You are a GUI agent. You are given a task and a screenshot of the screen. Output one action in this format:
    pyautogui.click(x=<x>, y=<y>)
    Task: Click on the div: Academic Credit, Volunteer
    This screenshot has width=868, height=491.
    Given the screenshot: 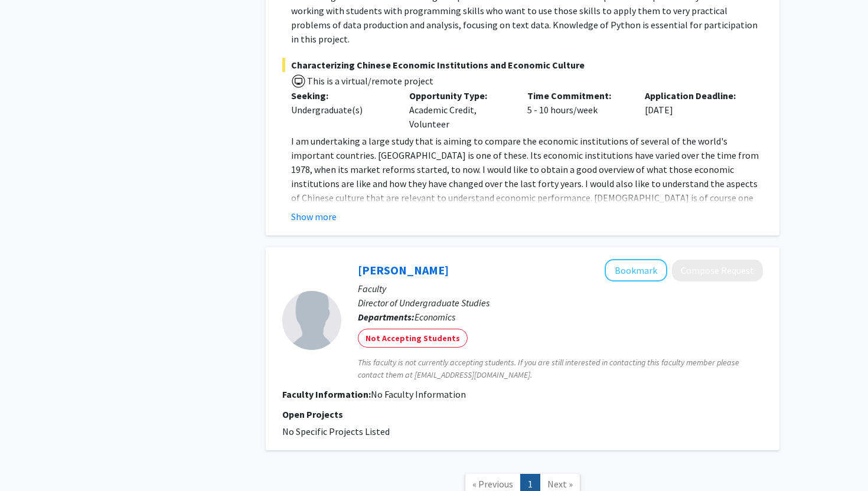 What is the action you would take?
    pyautogui.click(x=459, y=110)
    